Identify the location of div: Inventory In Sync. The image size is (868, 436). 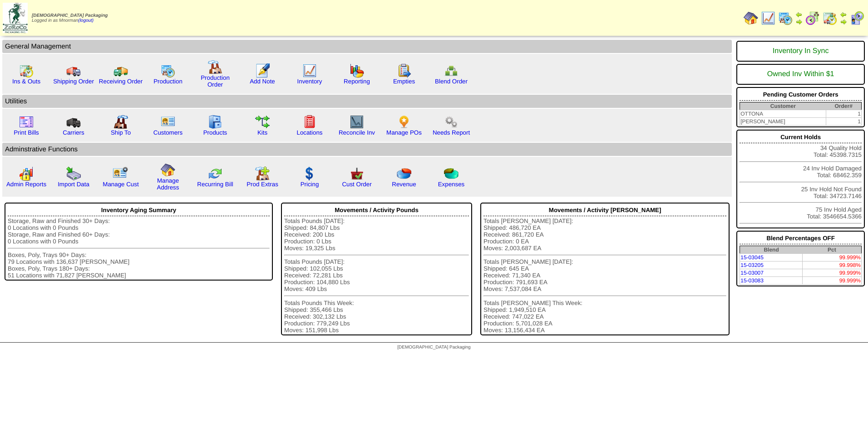
(800, 51).